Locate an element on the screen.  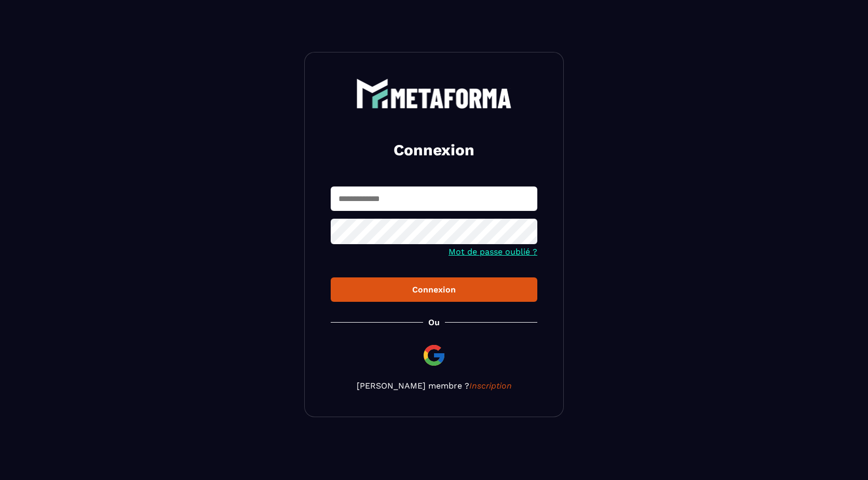
h2: Connexion is located at coordinates (434, 150).